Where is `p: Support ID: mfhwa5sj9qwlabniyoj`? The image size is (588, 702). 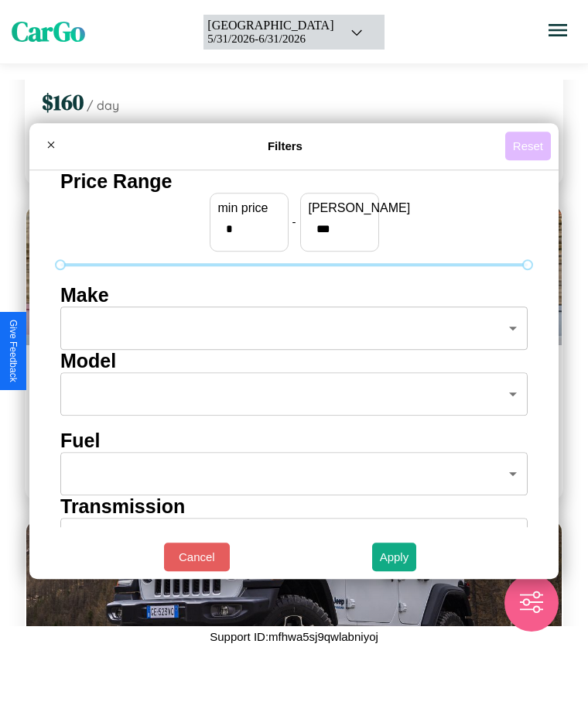
p: Support ID: mfhwa5sj9qwlabniyoj is located at coordinates (294, 636).